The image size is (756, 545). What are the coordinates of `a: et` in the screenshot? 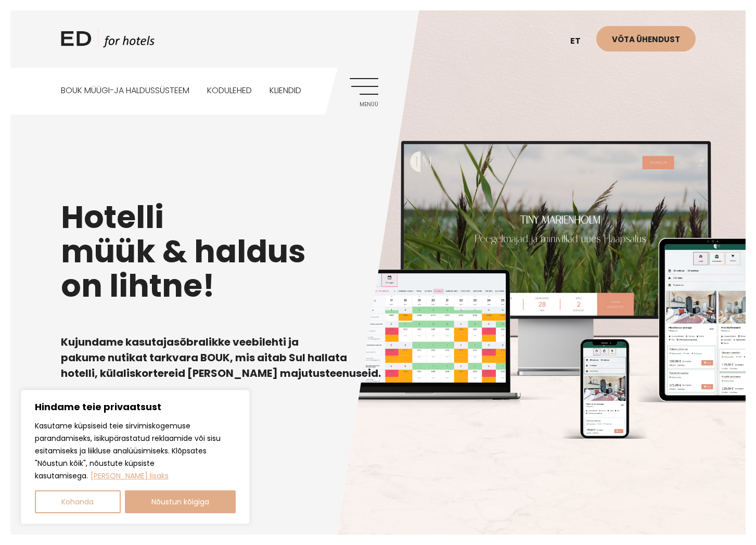 It's located at (581, 41).